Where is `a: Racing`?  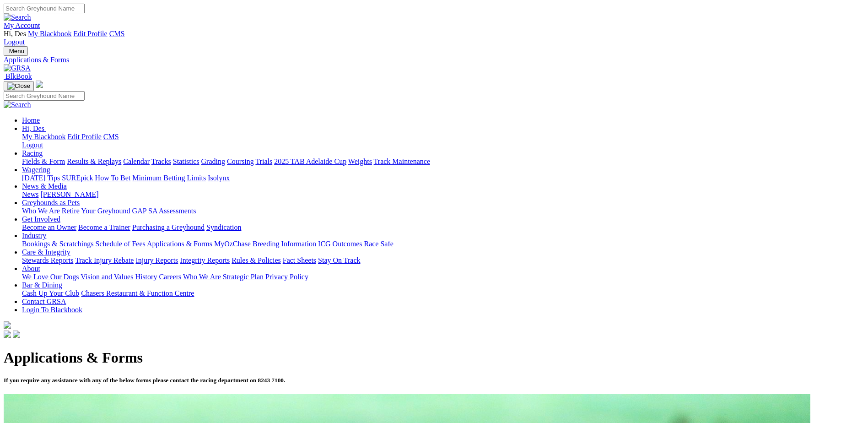 a: Racing is located at coordinates (32, 153).